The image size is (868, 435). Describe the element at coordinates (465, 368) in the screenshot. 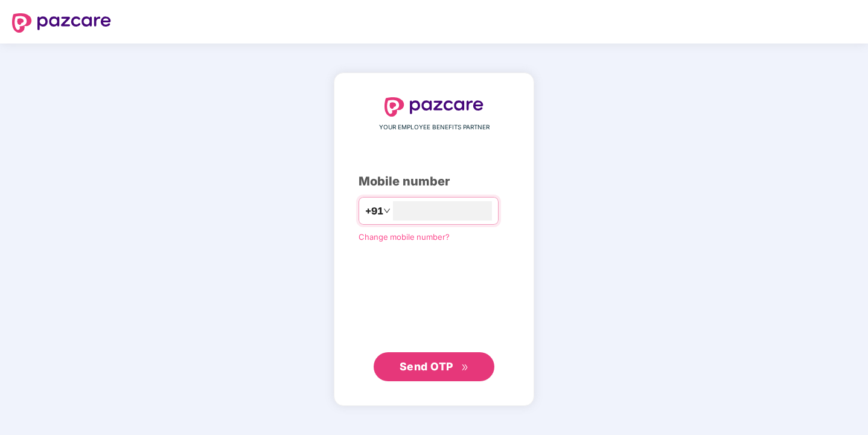

I see `span: double-right` at that location.